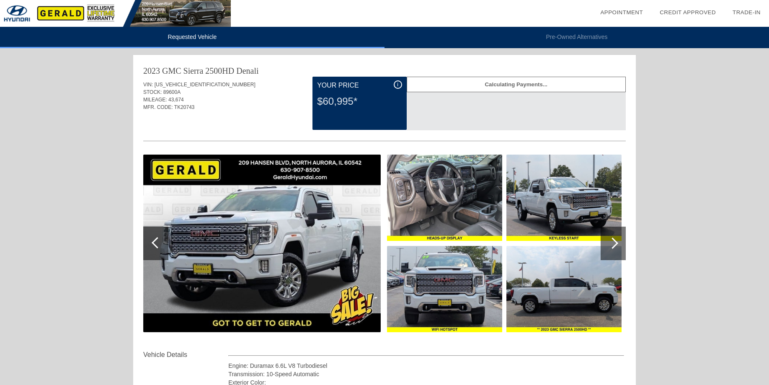 This screenshot has height=385, width=769. I want to click on div: Vehicle Details, so click(185, 355).